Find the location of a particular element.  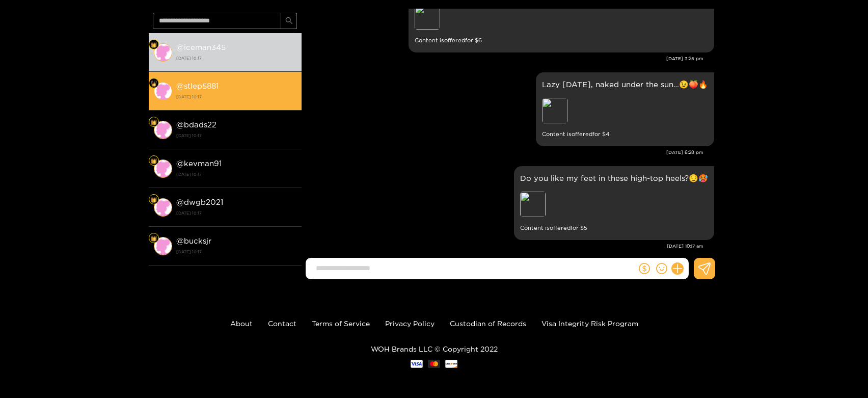

a: Contact is located at coordinates (282, 323).